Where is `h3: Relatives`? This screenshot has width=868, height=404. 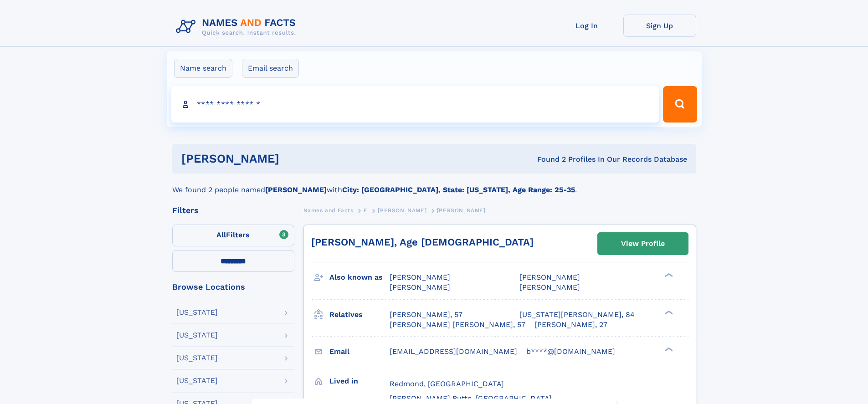
h3: Relatives is located at coordinates (359, 315).